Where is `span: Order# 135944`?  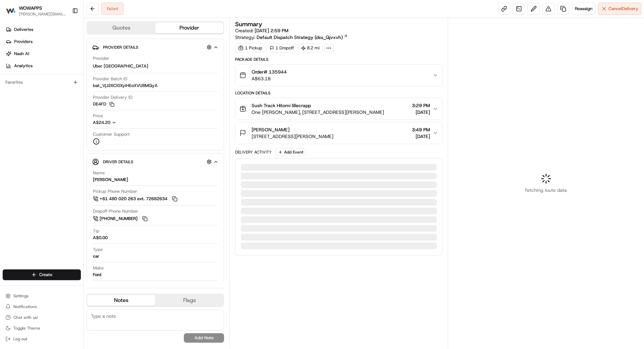 span: Order# 135944 is located at coordinates (269, 72).